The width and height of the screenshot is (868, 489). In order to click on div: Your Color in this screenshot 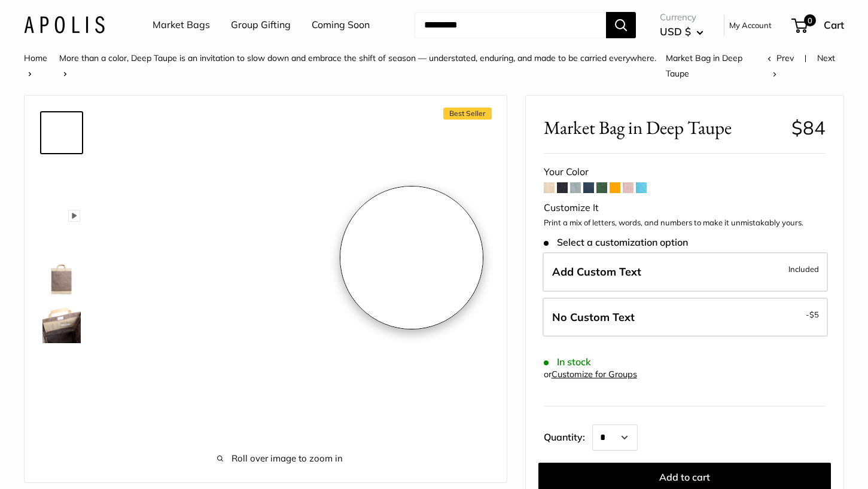, I will do `click(685, 172)`.